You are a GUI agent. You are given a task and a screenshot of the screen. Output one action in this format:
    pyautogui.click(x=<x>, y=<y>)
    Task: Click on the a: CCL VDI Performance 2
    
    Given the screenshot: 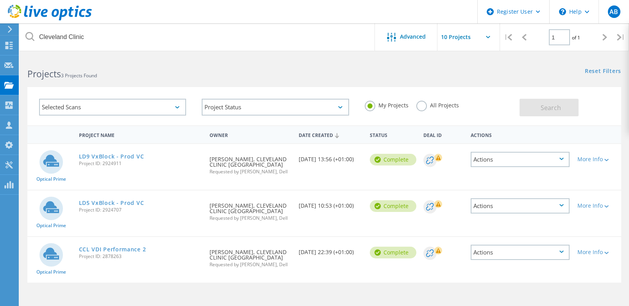 What is the action you would take?
    pyautogui.click(x=113, y=250)
    